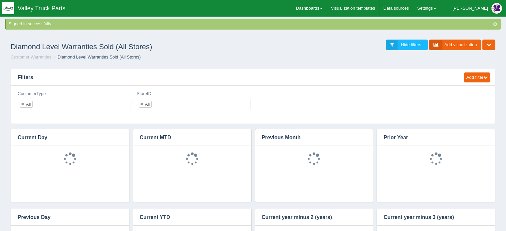 The image size is (506, 231). What do you see at coordinates (309, 138) in the screenshot?
I see `h3: Previous Month` at bounding box center [309, 138].